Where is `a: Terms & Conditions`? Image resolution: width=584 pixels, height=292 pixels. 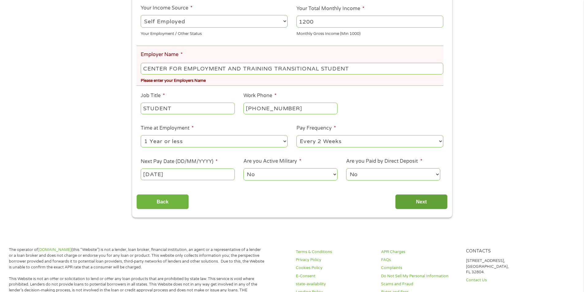 a: Terms & Conditions is located at coordinates (335, 252).